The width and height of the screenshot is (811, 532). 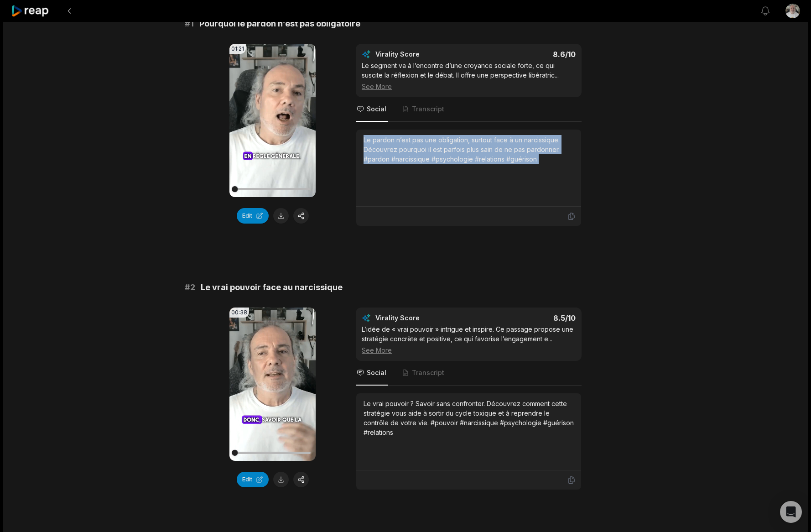 I want to click on span: # 1, so click(x=189, y=24).